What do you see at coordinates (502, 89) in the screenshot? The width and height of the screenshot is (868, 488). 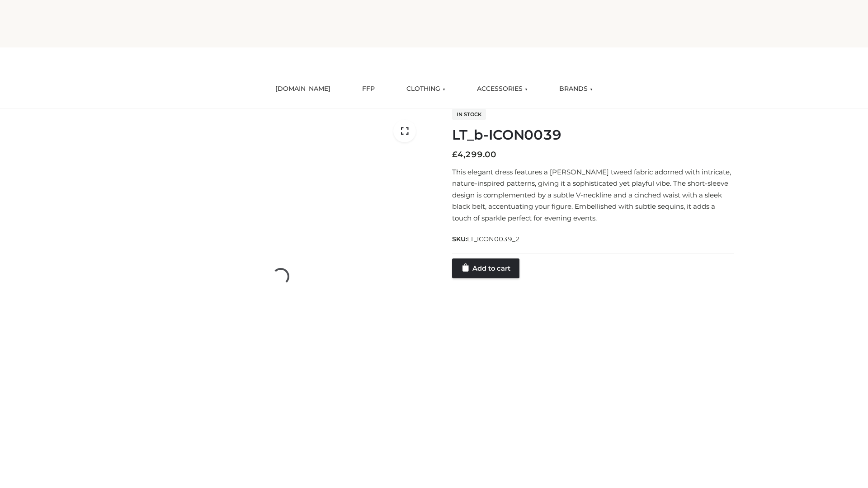 I see `a: ACCESSORIES` at bounding box center [502, 89].